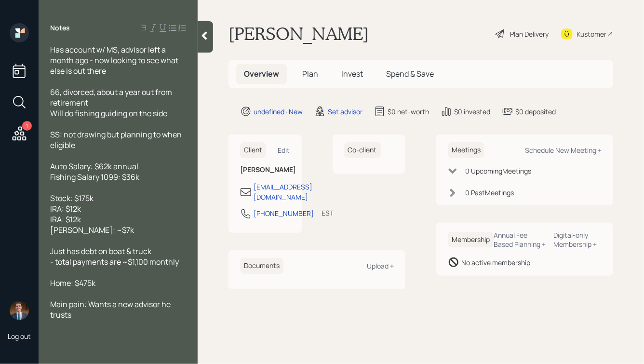  Describe the element at coordinates (592, 34) in the screenshot. I see `div: Kustomer` at that location.